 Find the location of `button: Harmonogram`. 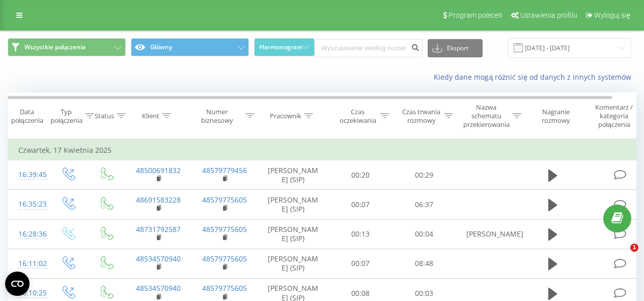

button: Harmonogram is located at coordinates (284, 47).